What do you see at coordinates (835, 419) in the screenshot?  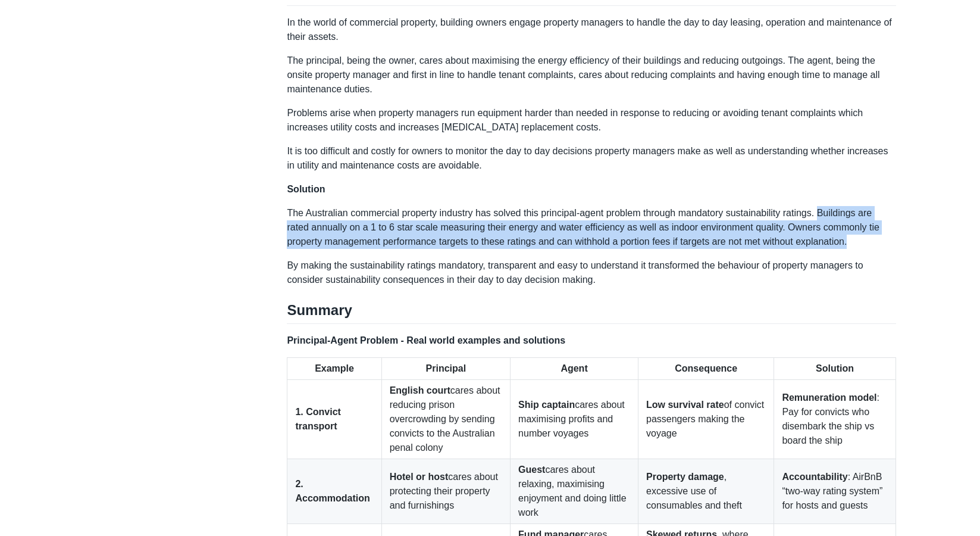 I see `td: : Pay for convicts who disembark the ship vs board the ship` at bounding box center [835, 419].